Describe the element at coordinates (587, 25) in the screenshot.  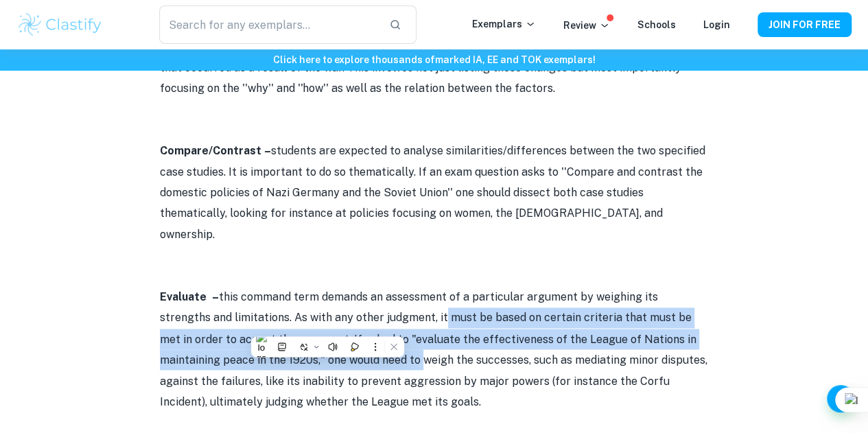
I see `p: Review` at that location.